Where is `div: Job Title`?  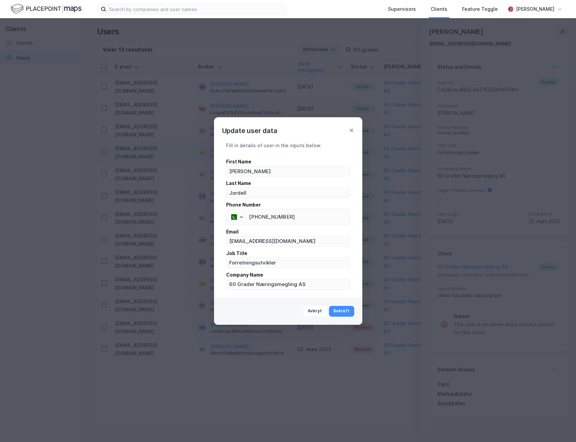 div: Job Title is located at coordinates (288, 254).